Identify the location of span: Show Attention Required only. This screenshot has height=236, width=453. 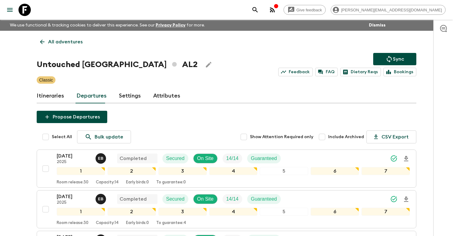
(282, 137).